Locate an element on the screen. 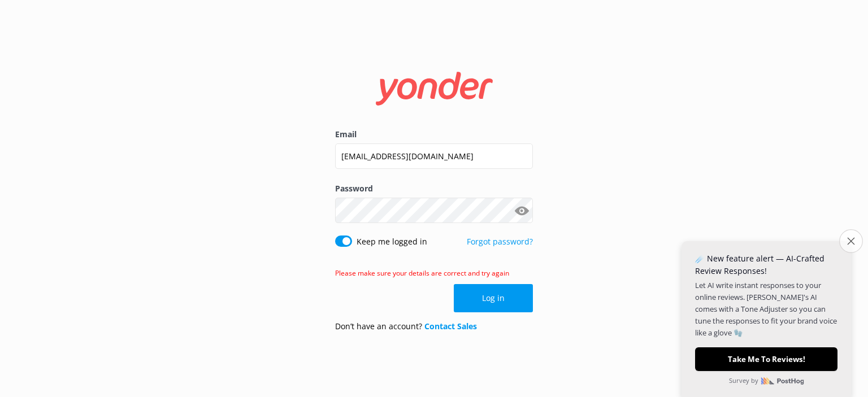  button: Log in is located at coordinates (493, 298).